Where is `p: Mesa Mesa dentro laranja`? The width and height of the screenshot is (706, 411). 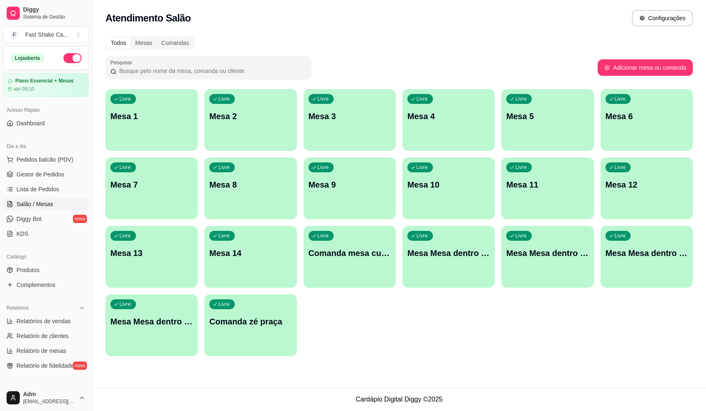
p: Mesa Mesa dentro laranja is located at coordinates (548, 253).